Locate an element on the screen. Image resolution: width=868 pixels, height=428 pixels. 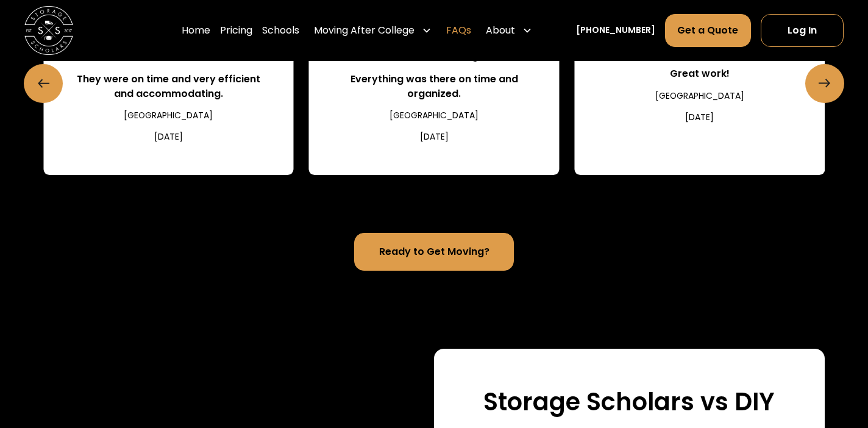
img: Storage Scholars main logo is located at coordinates (49, 30).